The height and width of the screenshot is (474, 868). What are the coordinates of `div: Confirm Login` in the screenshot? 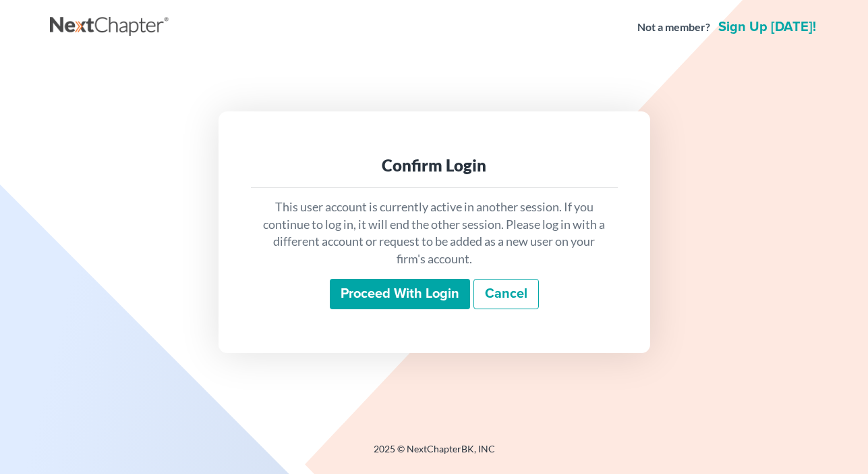 It's located at (434, 165).